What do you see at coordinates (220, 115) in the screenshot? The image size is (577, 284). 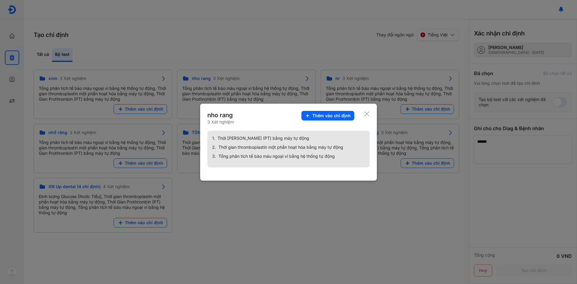 I see `div: nho rang` at bounding box center [220, 115].